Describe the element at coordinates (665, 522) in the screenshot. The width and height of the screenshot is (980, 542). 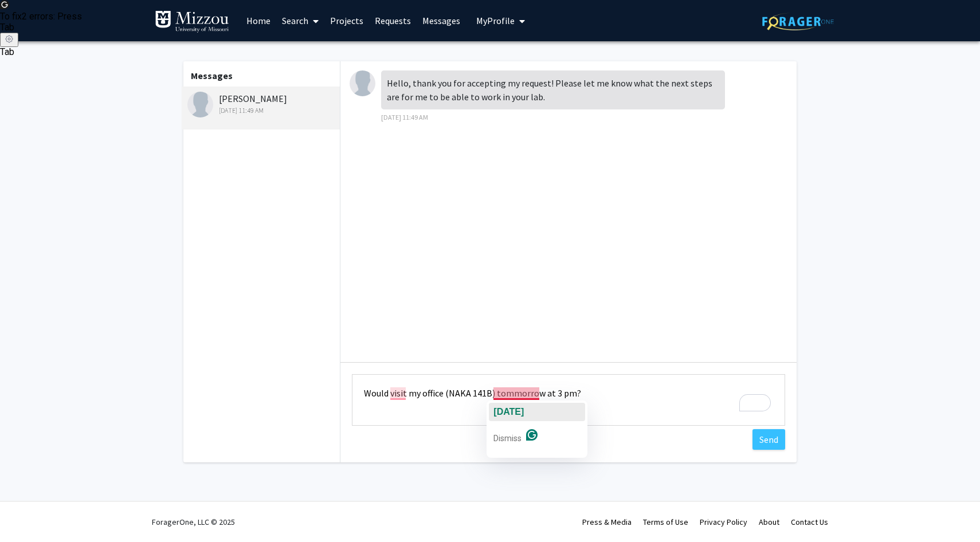
I see `a: Terms of Use` at that location.